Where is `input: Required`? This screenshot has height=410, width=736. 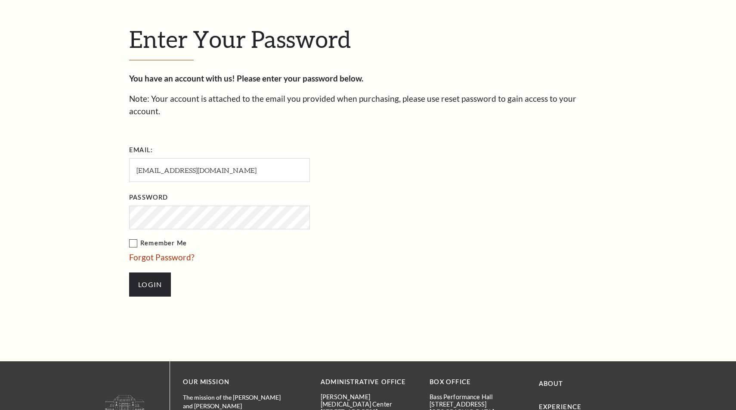 input: Required is located at coordinates (220, 170).